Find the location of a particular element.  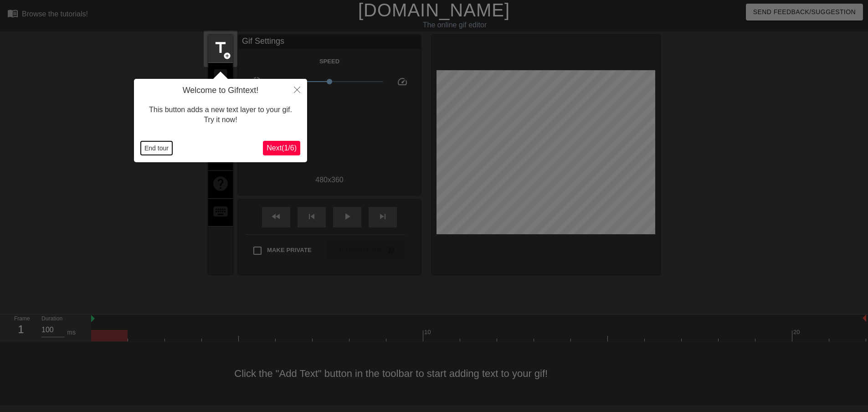

span: Next ( 1 / 6 ) is located at coordinates (281, 148).